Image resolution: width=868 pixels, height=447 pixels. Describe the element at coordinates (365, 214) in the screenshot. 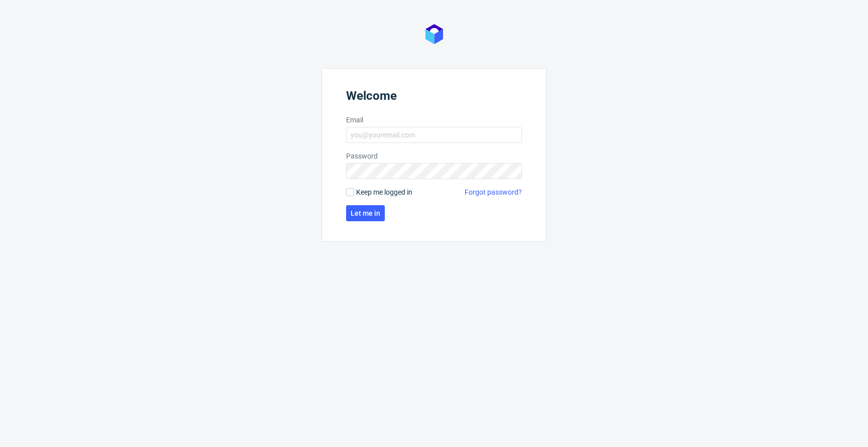

I see `span: Let me in` at that location.